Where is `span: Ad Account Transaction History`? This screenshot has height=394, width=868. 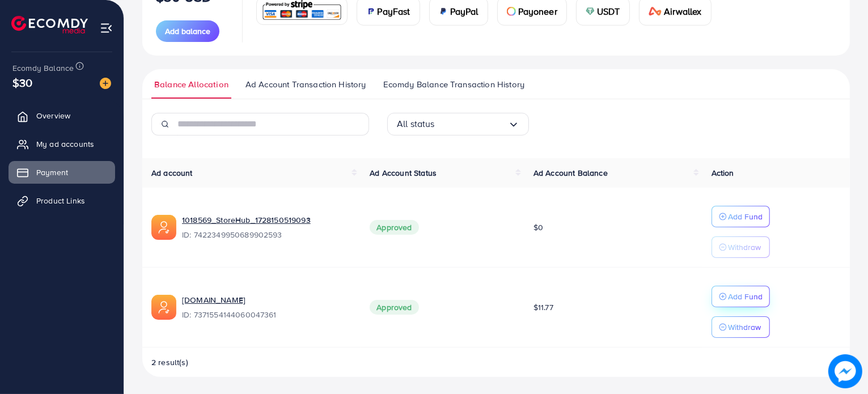 span: Ad Account Transaction History is located at coordinates (306, 84).